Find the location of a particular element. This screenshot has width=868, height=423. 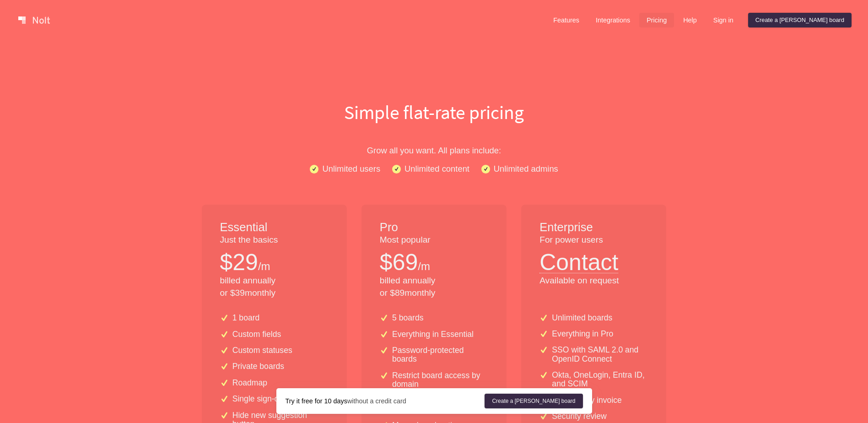

p: Private boards is located at coordinates (258, 366).